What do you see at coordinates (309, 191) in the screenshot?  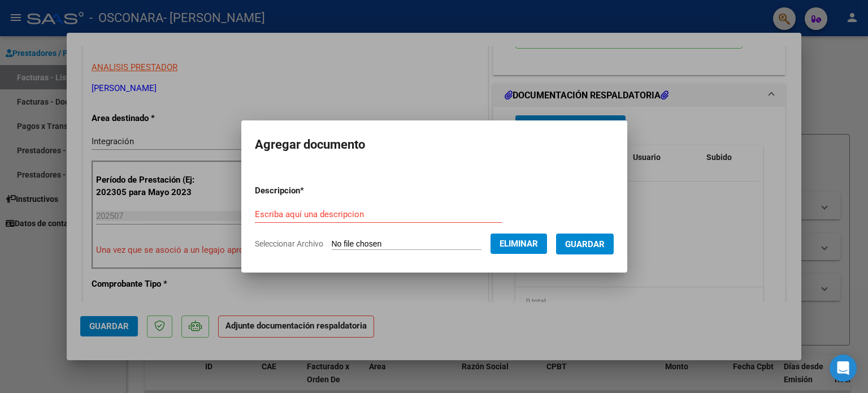 I see `p: Descripcion` at bounding box center [309, 191].